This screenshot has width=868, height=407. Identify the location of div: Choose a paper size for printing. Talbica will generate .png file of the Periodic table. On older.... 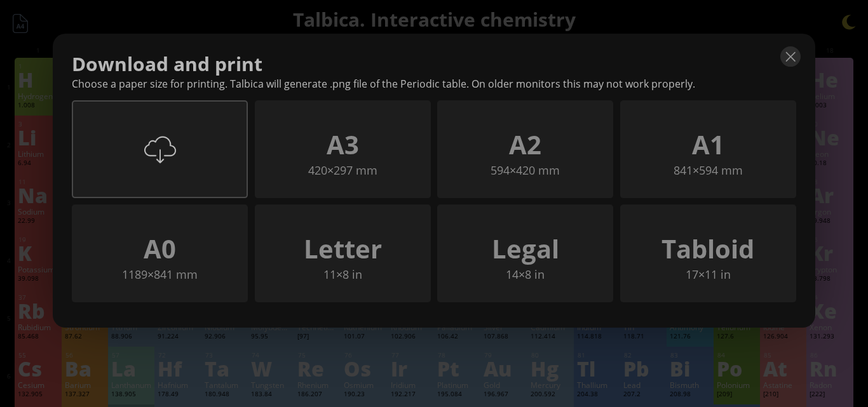
(434, 84).